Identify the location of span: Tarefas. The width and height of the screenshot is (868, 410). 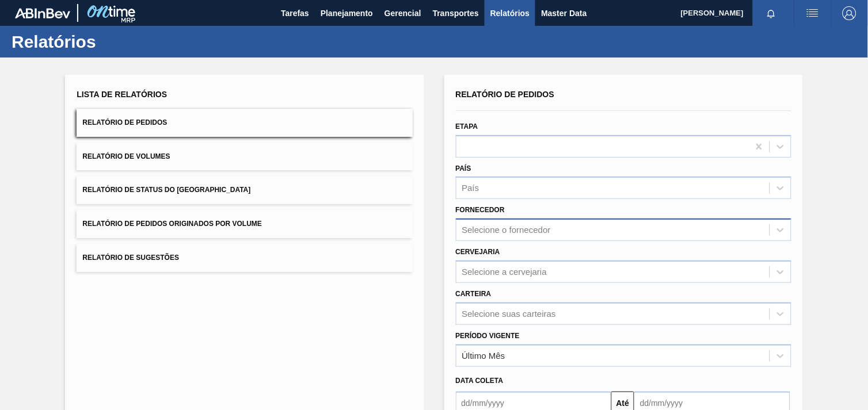
(295, 13).